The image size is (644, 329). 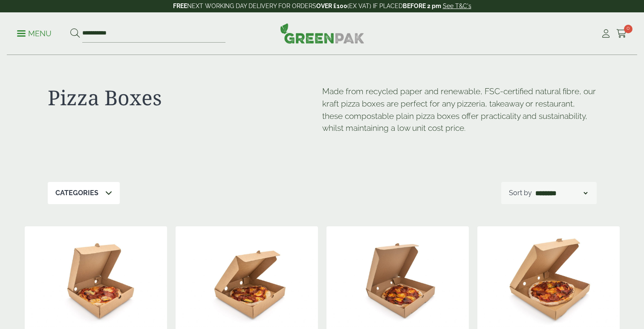 What do you see at coordinates (422, 6) in the screenshot?
I see `strong: BEFORE 2 pm` at bounding box center [422, 6].